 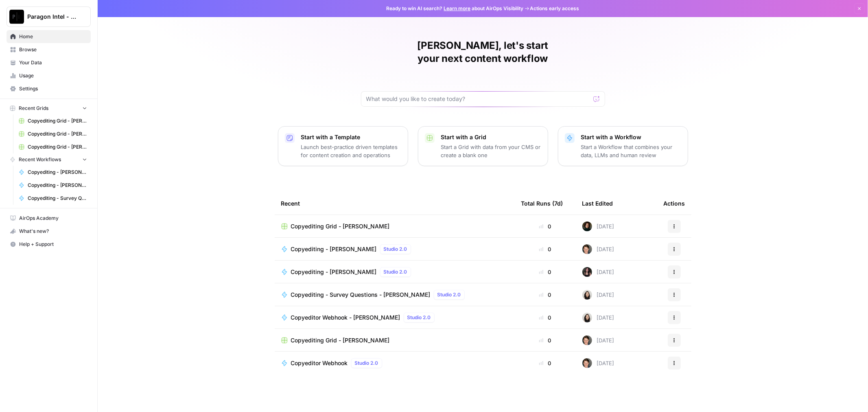 What do you see at coordinates (587, 226) in the screenshot?
I see `img: trpfjrwlykpjh1hxat11z5guyxrg` at bounding box center [587, 226].